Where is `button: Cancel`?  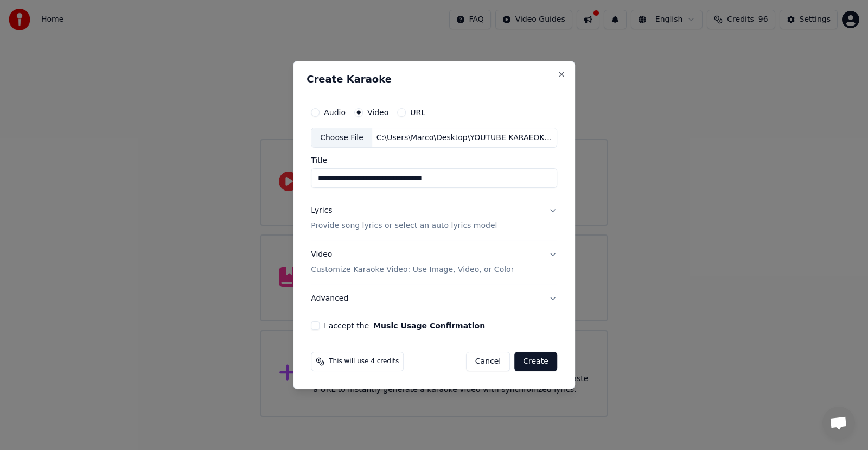 button: Cancel is located at coordinates (488, 362).